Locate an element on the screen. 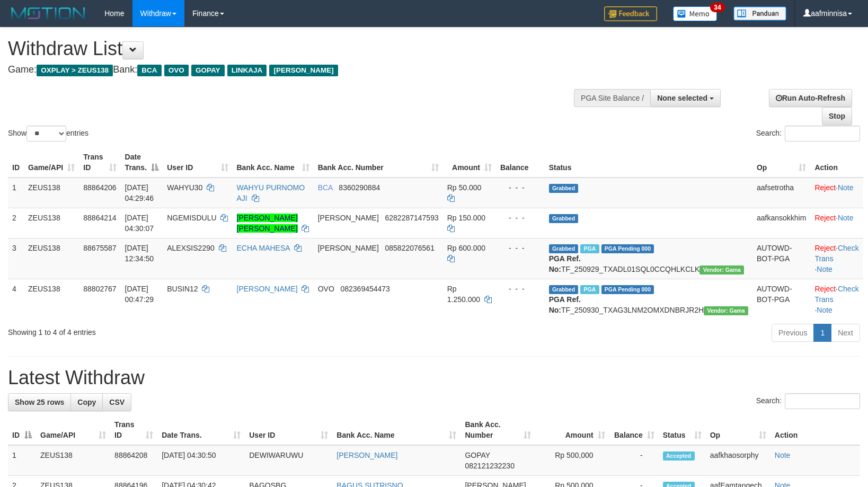 The image size is (868, 487). span: Accepted is located at coordinates (679, 456).